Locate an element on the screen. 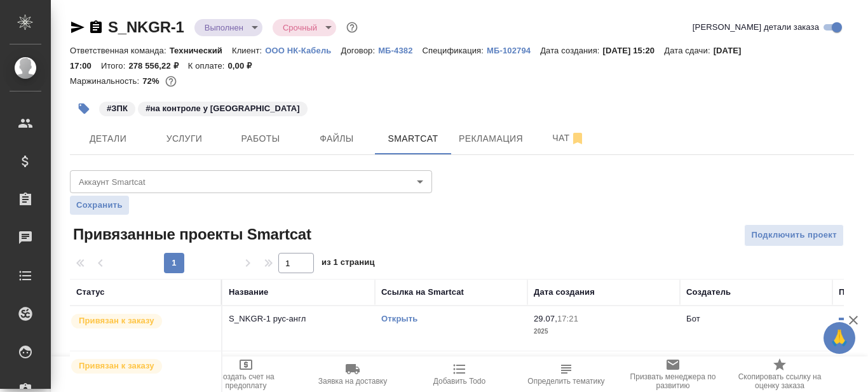  p: 2025 is located at coordinates (604, 331).